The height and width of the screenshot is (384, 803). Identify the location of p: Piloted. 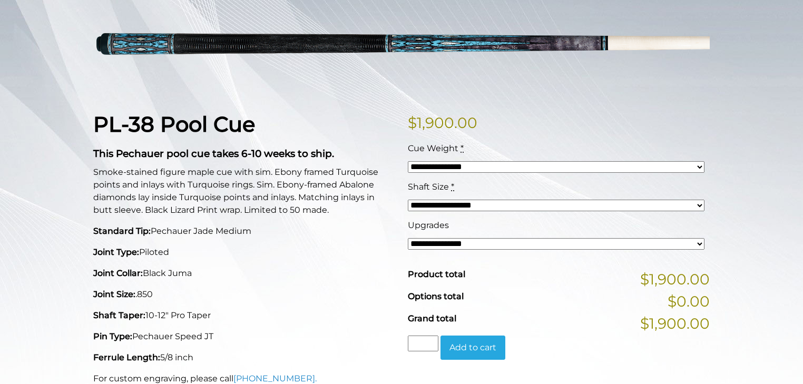
(244, 252).